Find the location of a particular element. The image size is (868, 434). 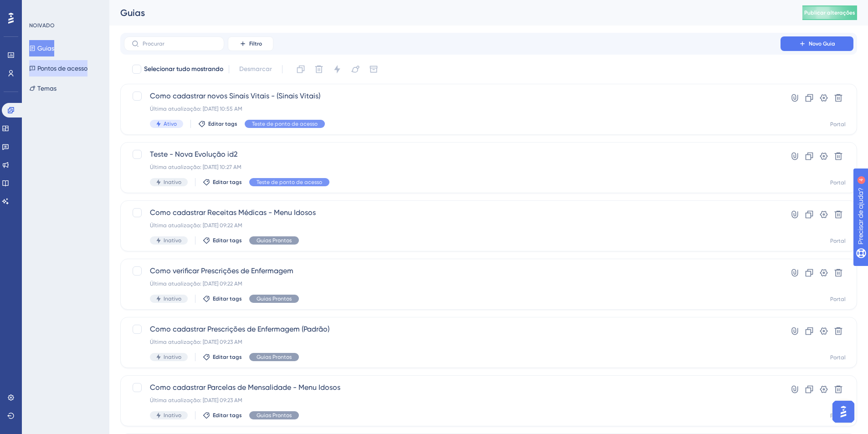

button: Abra o iniciador do Assistente de IA is located at coordinates (14, 14).